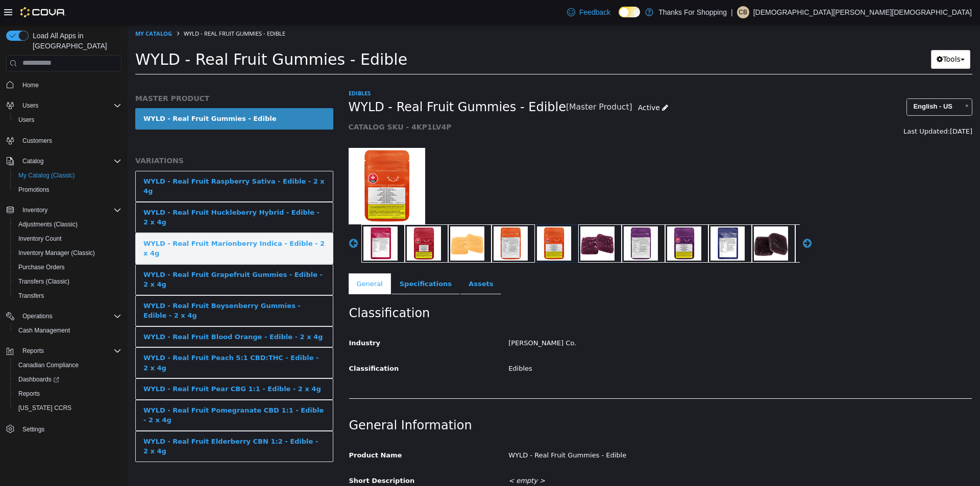 This screenshot has height=486, width=980. I want to click on h5: CATALOG SKU - 4KP1LV4P, so click(453, 102).